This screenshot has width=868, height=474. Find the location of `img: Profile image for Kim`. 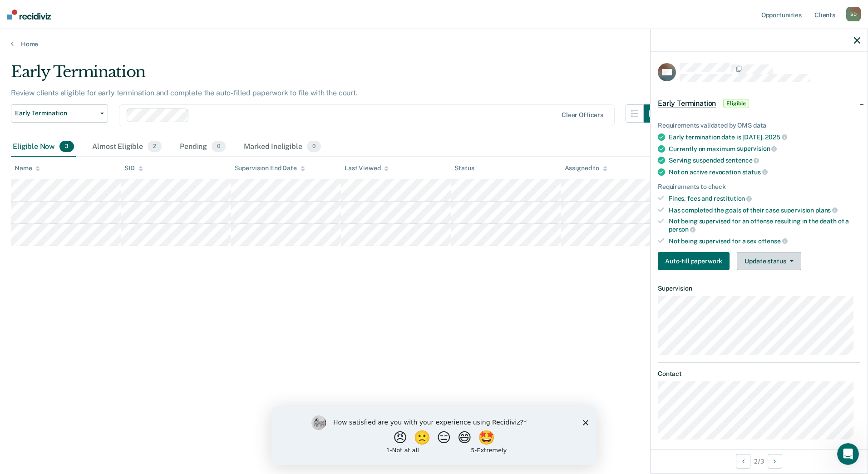

img: Profile image for Kim is located at coordinates (48, 16).